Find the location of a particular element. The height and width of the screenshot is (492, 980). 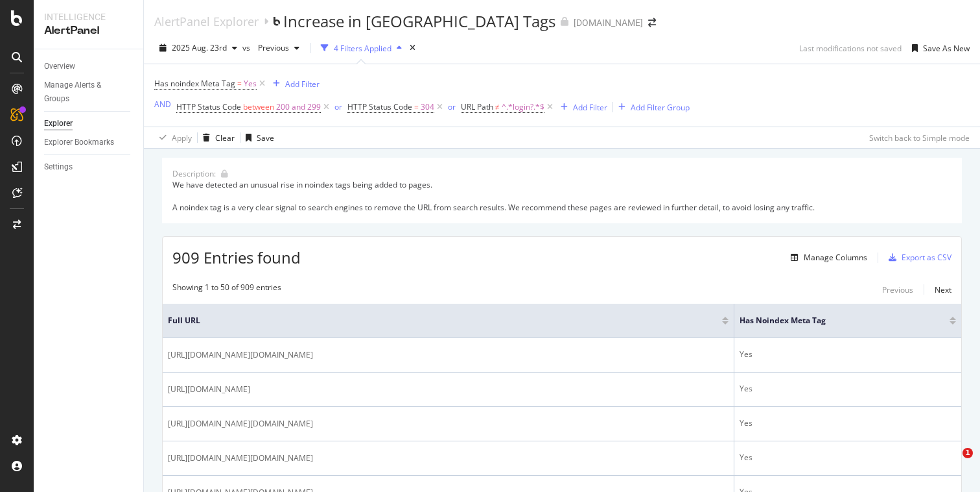

a: Explorer Bookmarks is located at coordinates (89, 142).